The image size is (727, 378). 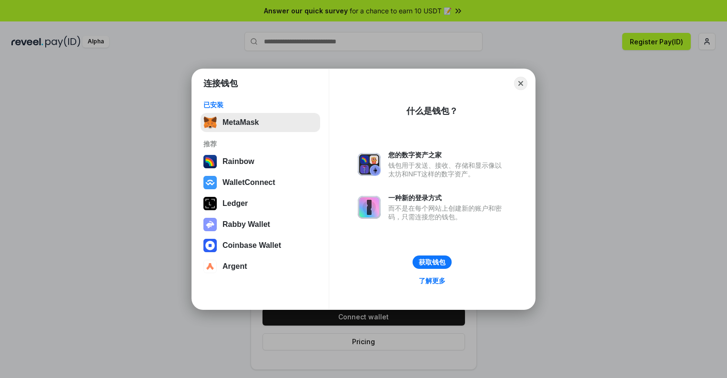 I want to click on h1: 连接钱包, so click(x=220, y=83).